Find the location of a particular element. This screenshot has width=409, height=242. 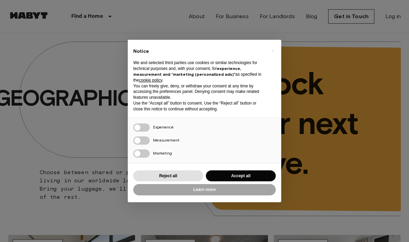

span: Experience is located at coordinates (163, 127).